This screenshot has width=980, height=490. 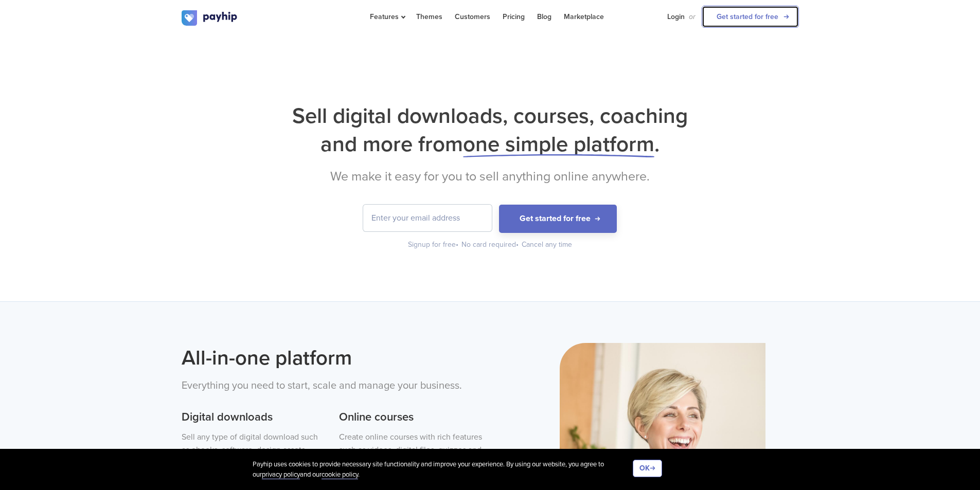 I want to click on p: Everything you need to start, scale and manage your business., so click(x=332, y=386).